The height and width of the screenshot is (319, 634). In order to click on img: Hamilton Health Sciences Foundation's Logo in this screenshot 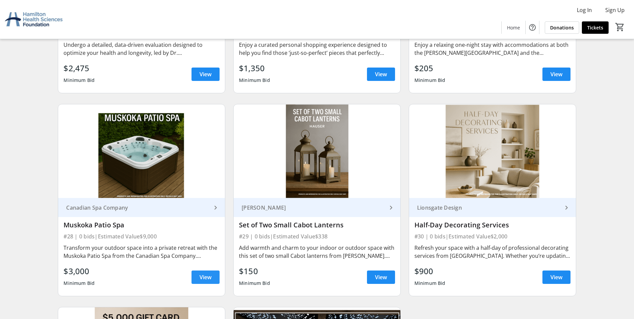, I will do `click(34, 19)`.